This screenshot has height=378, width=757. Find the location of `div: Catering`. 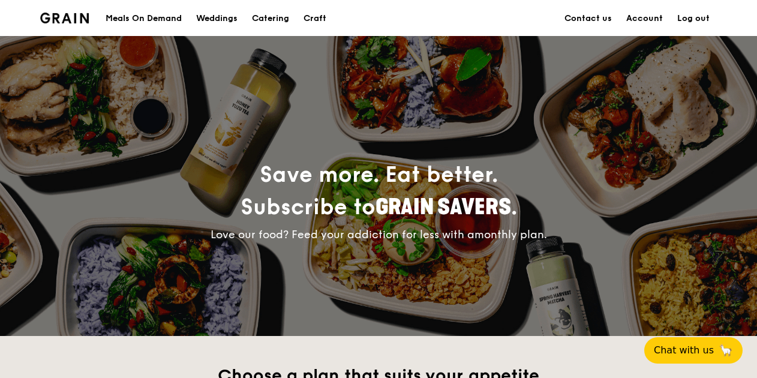

div: Catering is located at coordinates (270, 19).